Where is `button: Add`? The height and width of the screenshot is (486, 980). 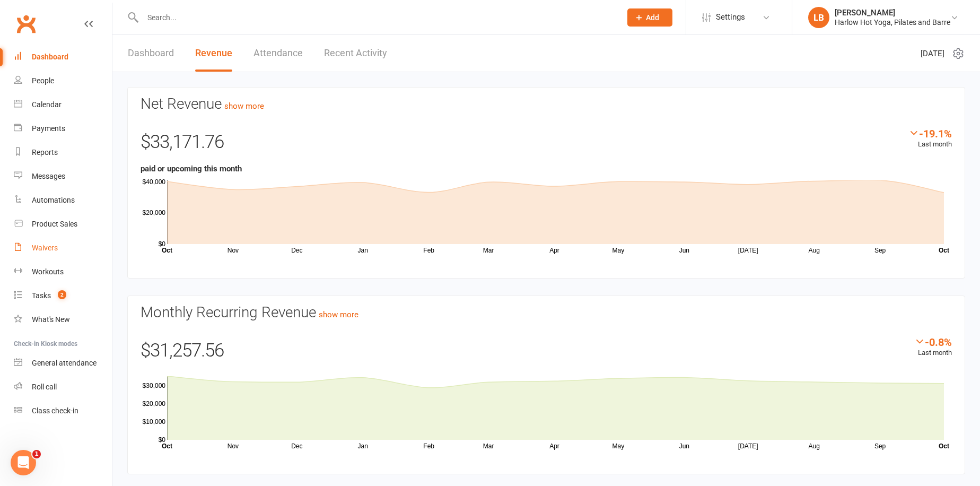
button: Add is located at coordinates (650, 17).